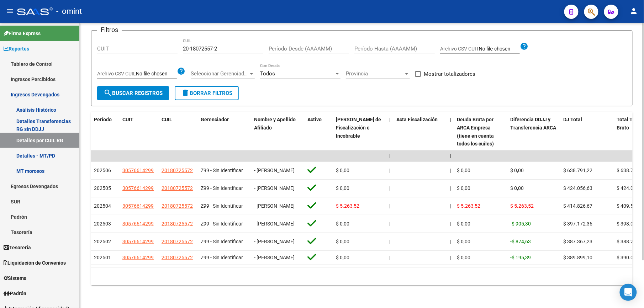 This screenshot has height=308, width=644. I want to click on span: Todos, so click(268, 74).